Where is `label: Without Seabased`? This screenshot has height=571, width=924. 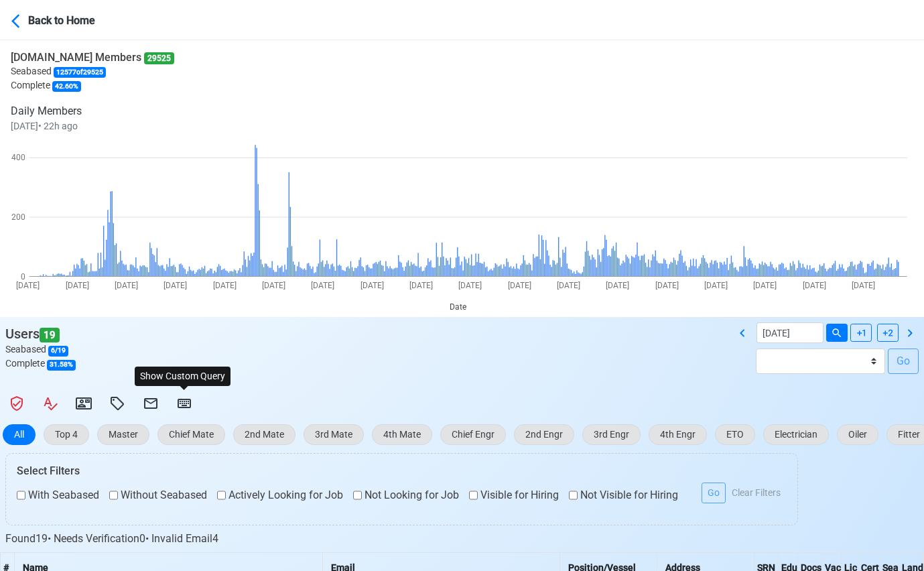 label: Without Seabased is located at coordinates (158, 495).